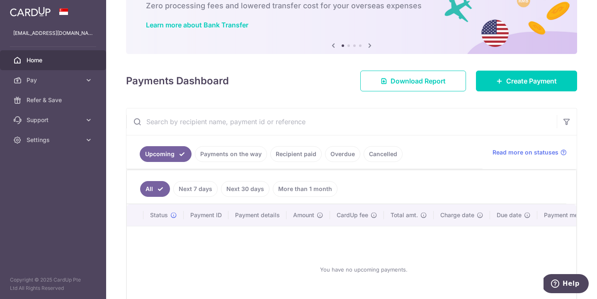 The height and width of the screenshot is (299, 597). What do you see at coordinates (245, 189) in the screenshot?
I see `a: Next 30 days` at bounding box center [245, 189].